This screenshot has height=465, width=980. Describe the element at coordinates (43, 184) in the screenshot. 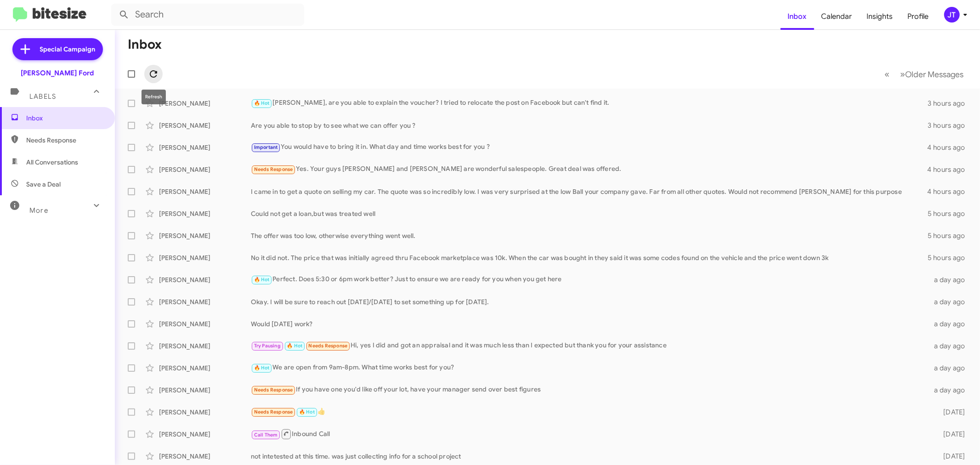

I see `span: Save a Deal` at that location.